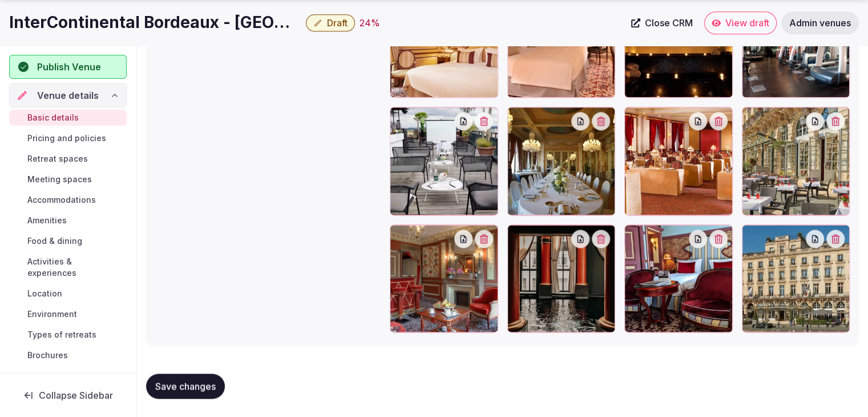 Image resolution: width=868 pixels, height=417 pixels. What do you see at coordinates (678, 279) in the screenshot?
I see `div: intercontinental-bordeaux-6105210576-3x2.jpeg` at bounding box center [678, 279].